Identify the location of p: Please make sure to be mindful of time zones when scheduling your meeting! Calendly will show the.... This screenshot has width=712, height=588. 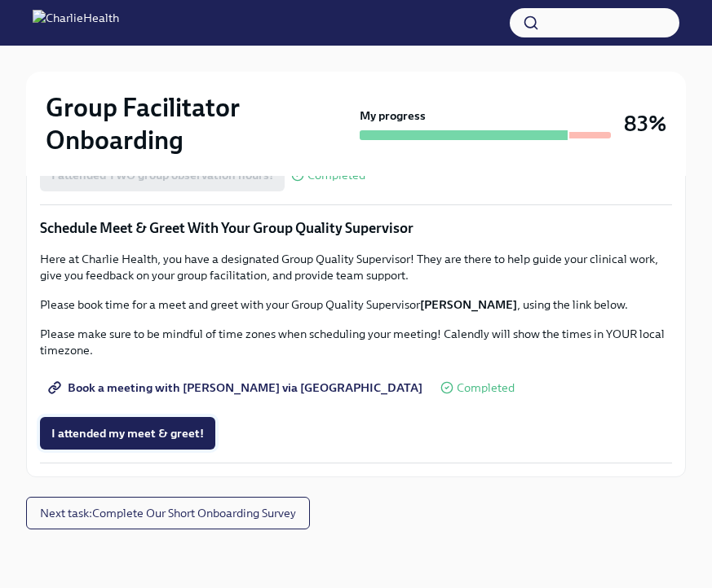
(356, 342).